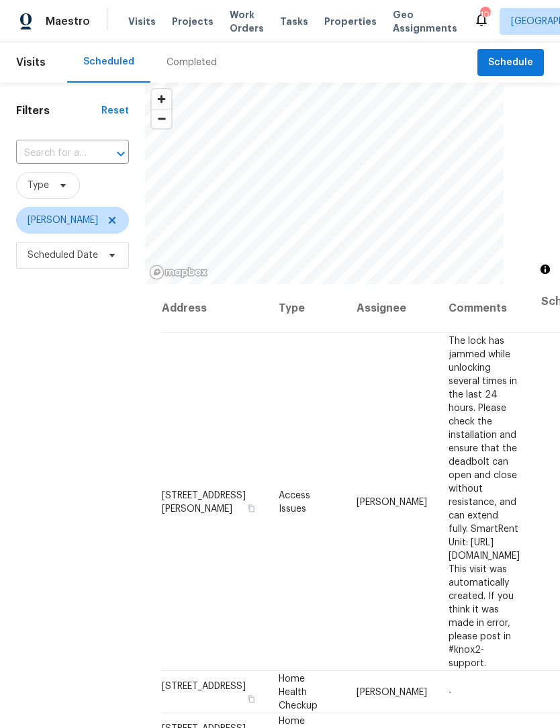 The image size is (560, 728). I want to click on th: Address, so click(215, 309).